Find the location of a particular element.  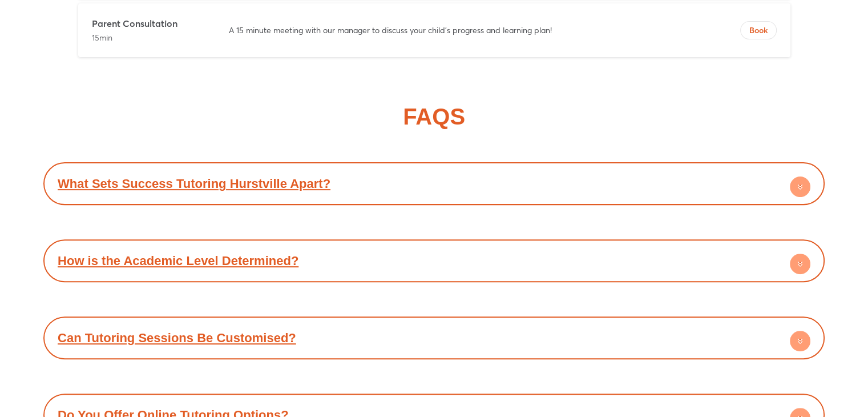

div: What Sets Success Tutoring Hurstville Apart? is located at coordinates (434, 183).